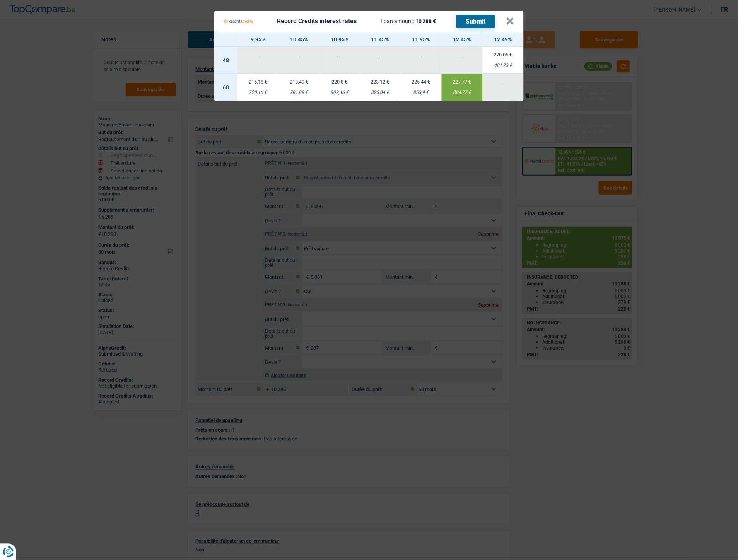  What do you see at coordinates (226, 60) in the screenshot?
I see `td: 48` at bounding box center [226, 60].